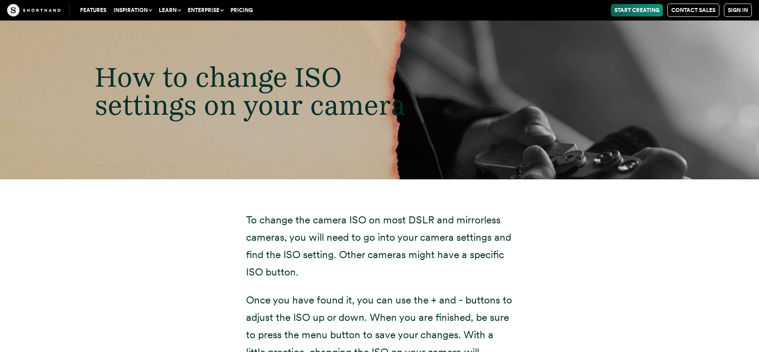 This screenshot has height=352, width=759. What do you see at coordinates (250, 91) in the screenshot?
I see `span: How to change ISO settings on your camera` at bounding box center [250, 91].